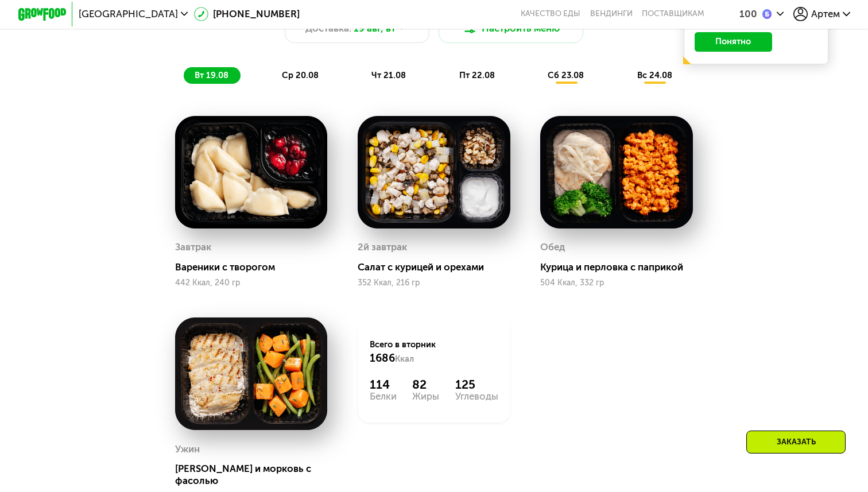  What do you see at coordinates (426, 396) in the screenshot?
I see `div: Жиры` at bounding box center [426, 396].